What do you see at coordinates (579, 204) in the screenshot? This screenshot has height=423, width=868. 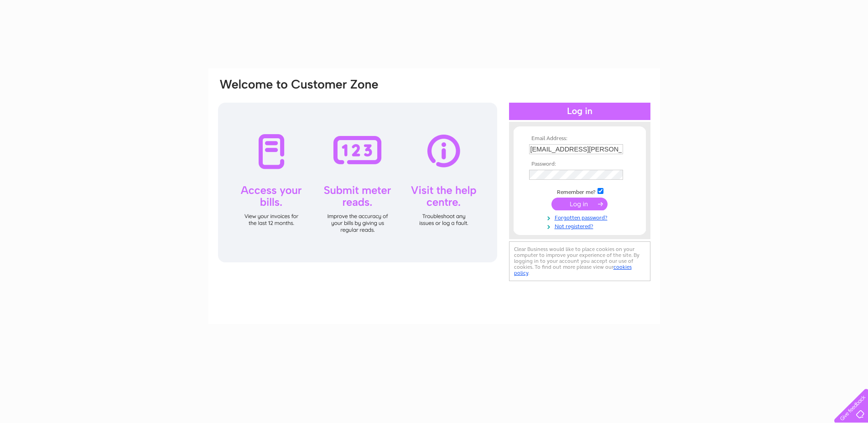 I see `input: Submit` at bounding box center [579, 204].